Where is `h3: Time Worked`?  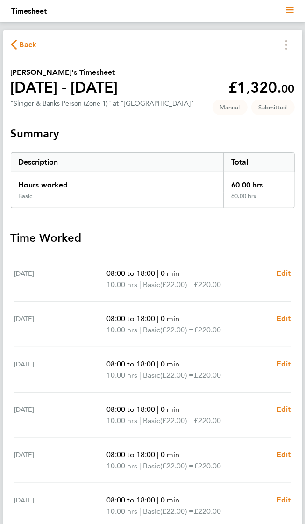 h3: Time Worked is located at coordinates (153, 238).